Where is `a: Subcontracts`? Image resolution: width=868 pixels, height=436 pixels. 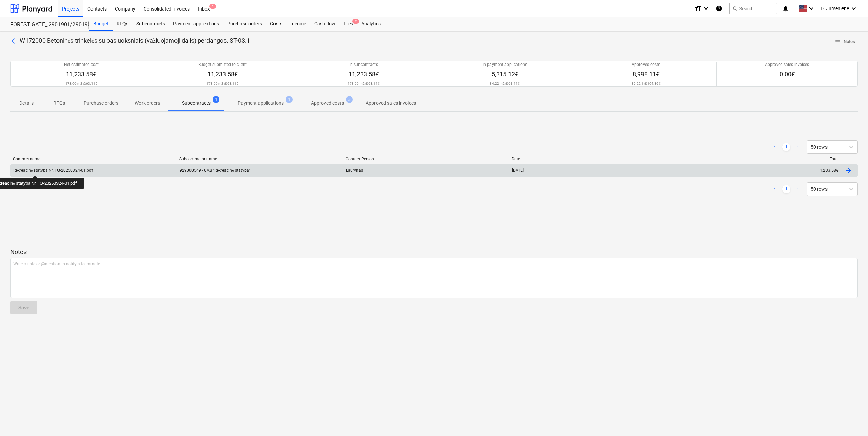
a: Subcontracts is located at coordinates (151, 24).